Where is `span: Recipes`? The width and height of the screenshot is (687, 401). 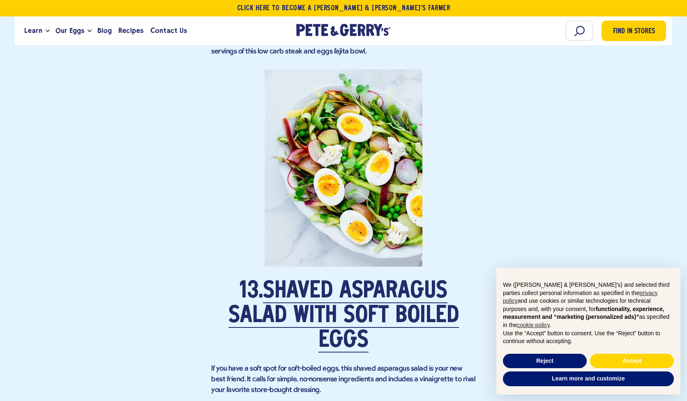 span: Recipes is located at coordinates (131, 30).